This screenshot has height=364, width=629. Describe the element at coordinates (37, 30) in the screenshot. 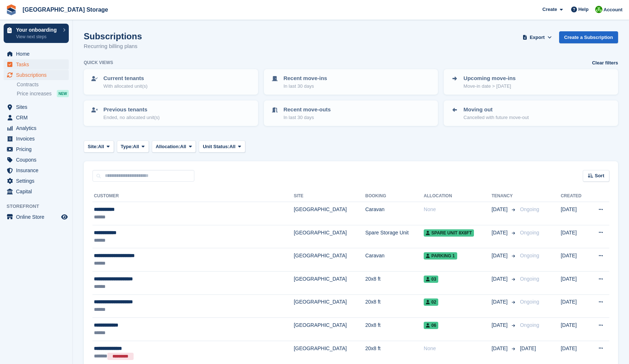

I see `p: Your onboarding` at that location.